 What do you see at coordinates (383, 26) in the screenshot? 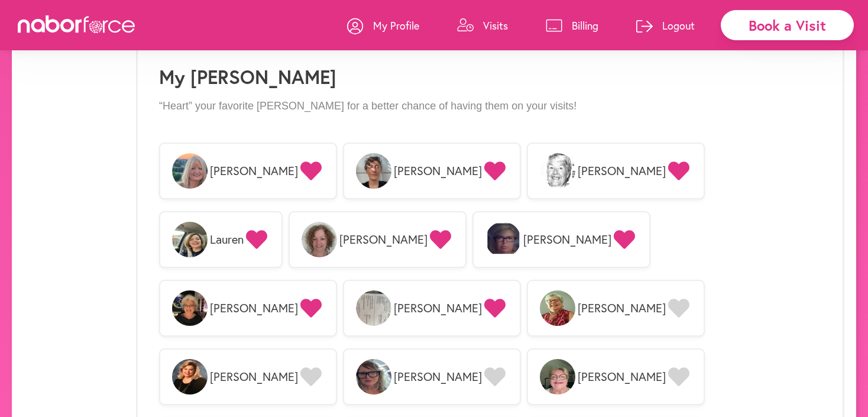
I see `a: My Profile` at bounding box center [383, 26].